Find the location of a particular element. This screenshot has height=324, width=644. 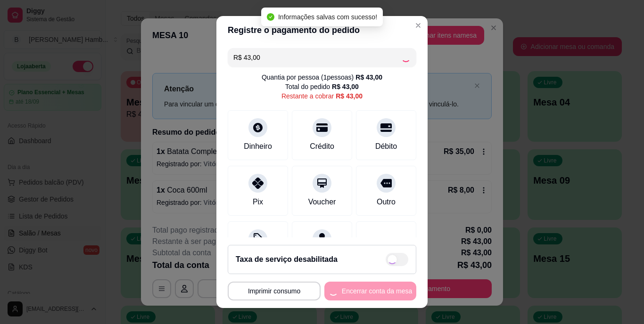

div: Dinheiro is located at coordinates (258, 147).